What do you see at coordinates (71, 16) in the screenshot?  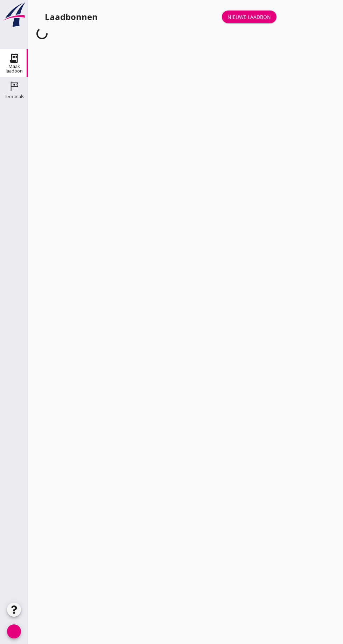 I see `font: Laadbonnen` at bounding box center [71, 16].